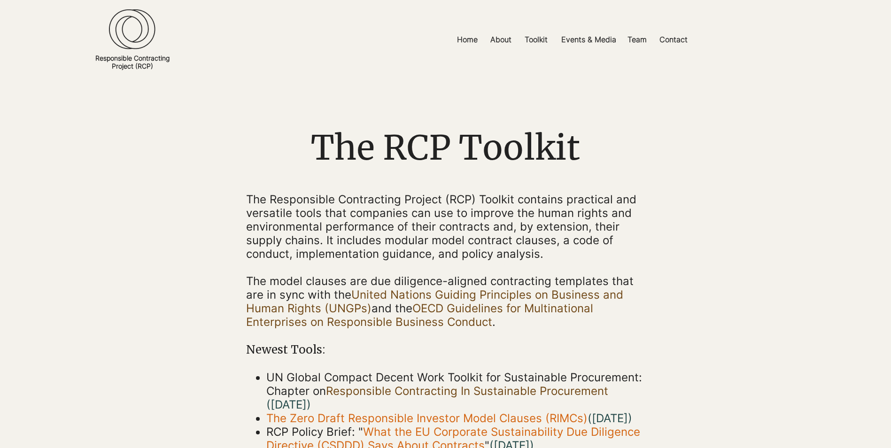 This screenshot has height=448, width=891. I want to click on a: Team, so click(636, 39).